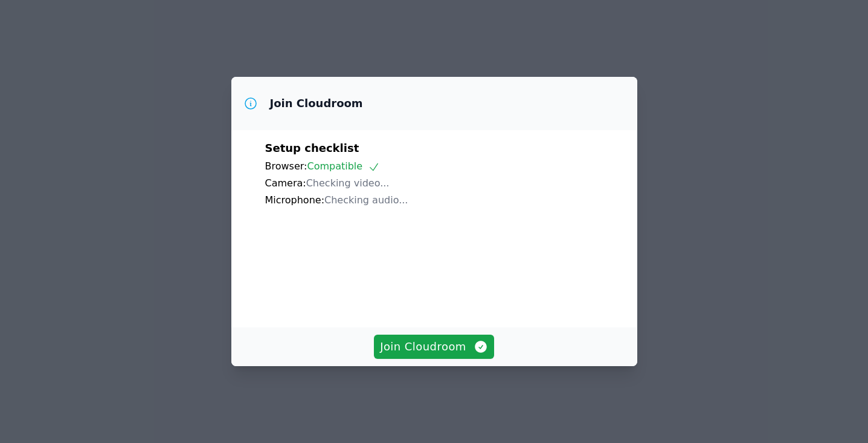 The width and height of the screenshot is (868, 443). Describe the element at coordinates (434, 347) in the screenshot. I see `button: Join Cloudroom` at that location.